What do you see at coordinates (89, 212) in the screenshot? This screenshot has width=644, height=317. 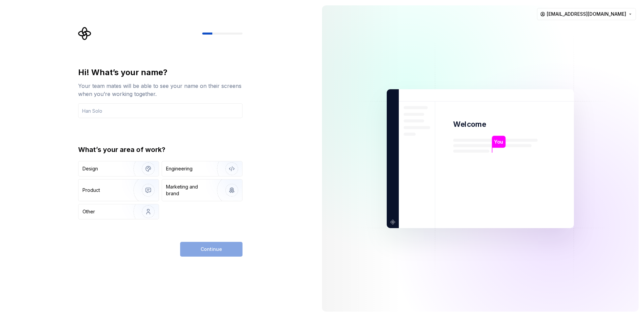 I see `div: Other` at bounding box center [89, 212].